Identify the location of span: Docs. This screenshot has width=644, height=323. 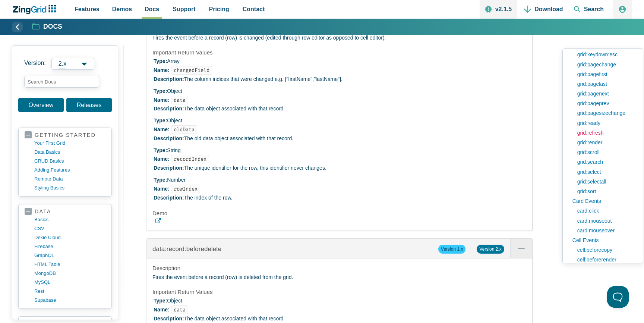
(152, 9).